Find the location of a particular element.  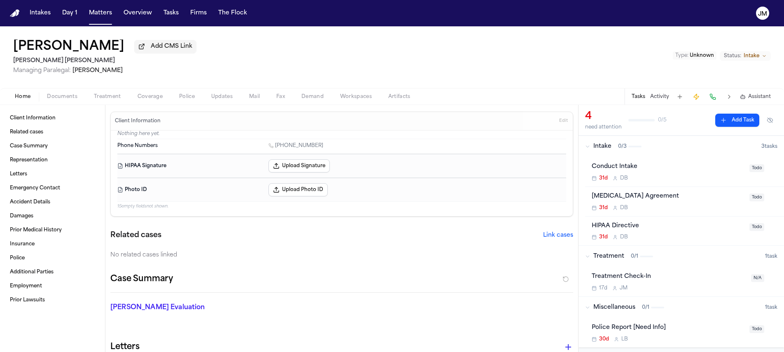

a: Letters is located at coordinates (52, 174).